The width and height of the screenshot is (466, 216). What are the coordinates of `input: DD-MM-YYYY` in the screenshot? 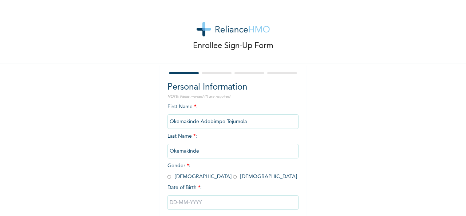 It's located at (233, 203).